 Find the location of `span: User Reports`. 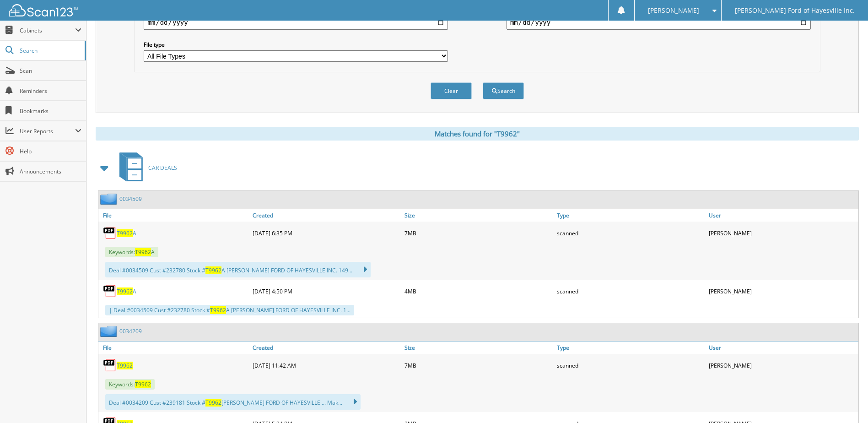

span: User Reports is located at coordinates (47, 131).